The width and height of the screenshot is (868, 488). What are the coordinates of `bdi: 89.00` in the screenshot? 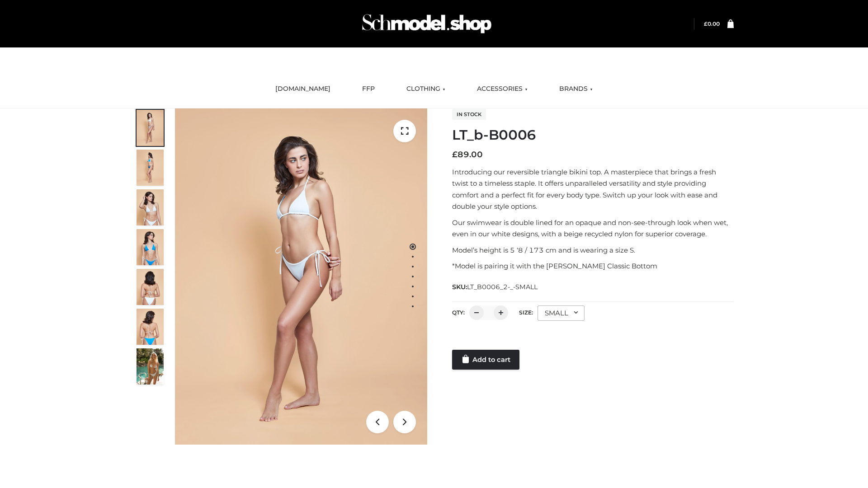 It's located at (468, 154).